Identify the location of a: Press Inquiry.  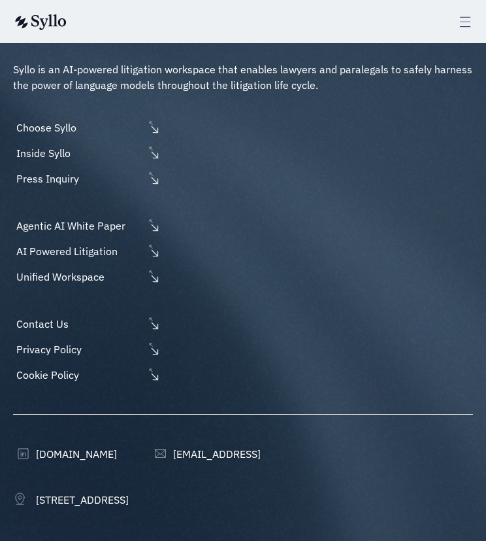
(87, 179).